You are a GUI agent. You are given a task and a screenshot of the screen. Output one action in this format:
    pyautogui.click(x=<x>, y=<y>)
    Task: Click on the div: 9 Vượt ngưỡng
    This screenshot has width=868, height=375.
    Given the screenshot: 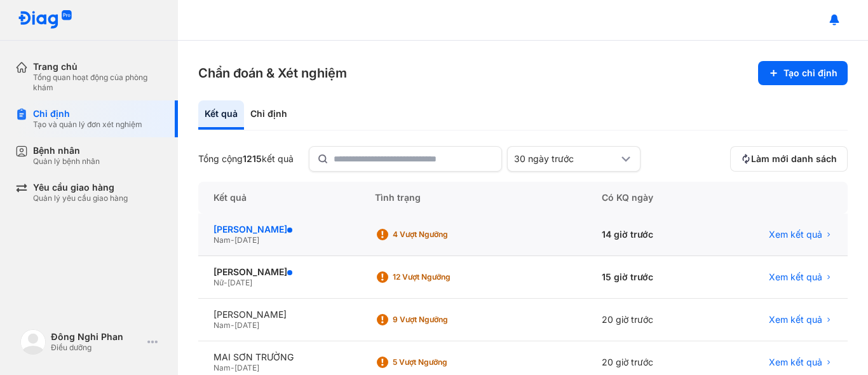 What is the action you would take?
    pyautogui.click(x=444, y=320)
    